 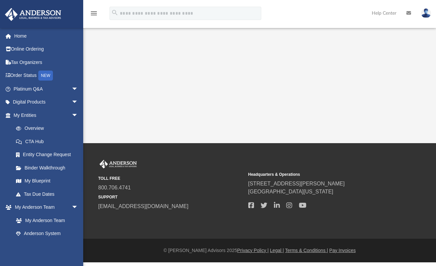 I want to click on a: 800.706.4741, so click(x=114, y=187).